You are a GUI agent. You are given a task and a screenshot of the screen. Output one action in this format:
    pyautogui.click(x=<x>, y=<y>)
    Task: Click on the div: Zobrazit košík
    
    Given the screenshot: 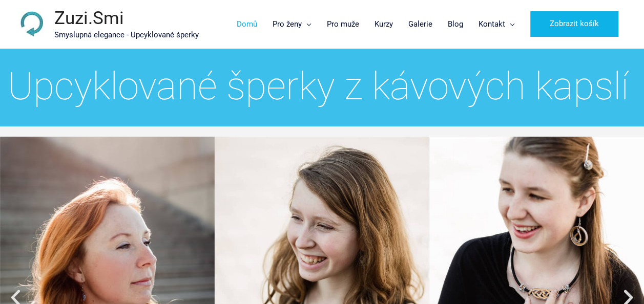 What is the action you would take?
    pyautogui.click(x=574, y=24)
    